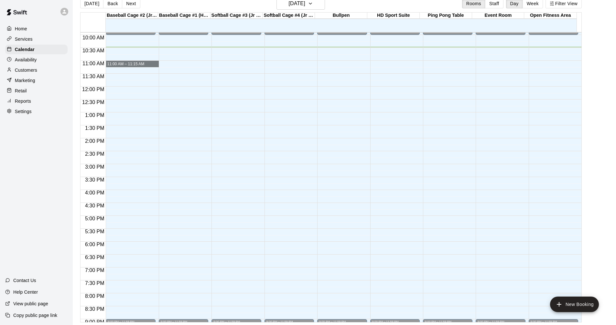 The width and height of the screenshot is (616, 325). I want to click on a: Retail, so click(36, 91).